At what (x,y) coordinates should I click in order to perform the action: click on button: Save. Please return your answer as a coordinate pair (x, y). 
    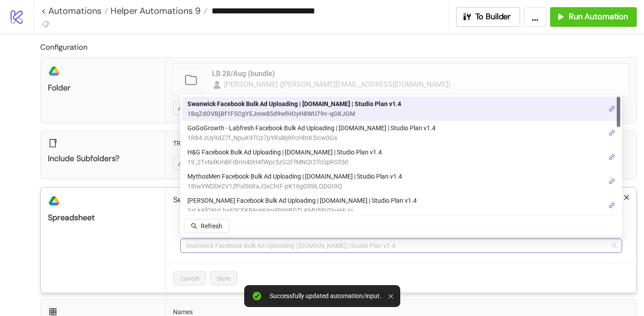
    Looking at the image, I should click on (224, 278).